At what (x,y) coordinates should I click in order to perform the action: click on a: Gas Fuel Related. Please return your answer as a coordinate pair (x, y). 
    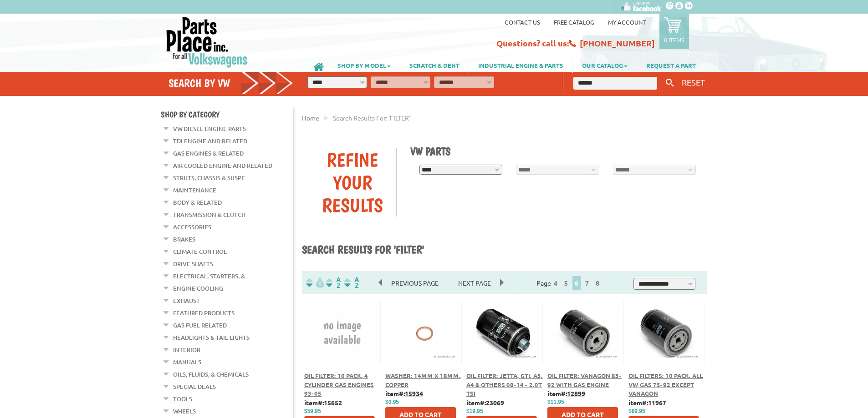
    Looking at the image, I should click on (200, 325).